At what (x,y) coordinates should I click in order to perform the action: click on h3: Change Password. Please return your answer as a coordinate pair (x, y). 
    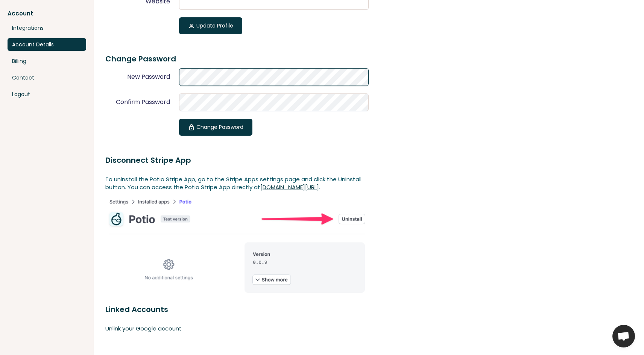
    Looking at the image, I should click on (237, 59).